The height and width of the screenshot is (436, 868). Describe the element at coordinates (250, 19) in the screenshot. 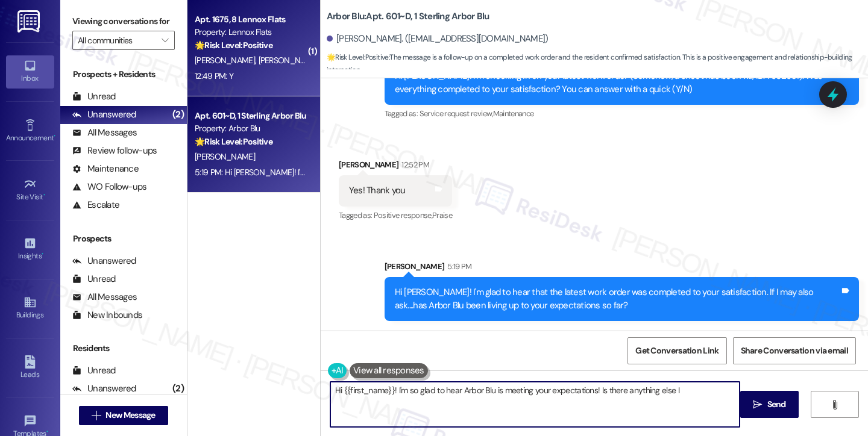

I see `div: Apt. 1675, 8 Lennox Flats` at that location.